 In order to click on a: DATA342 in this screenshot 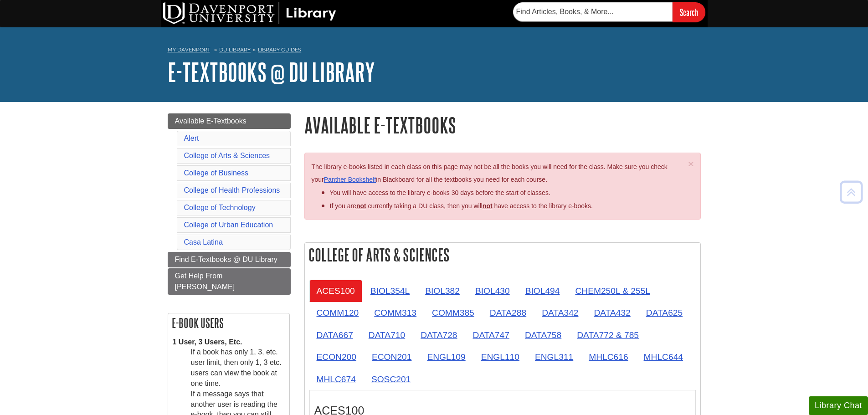, I will do `click(560, 312)`.